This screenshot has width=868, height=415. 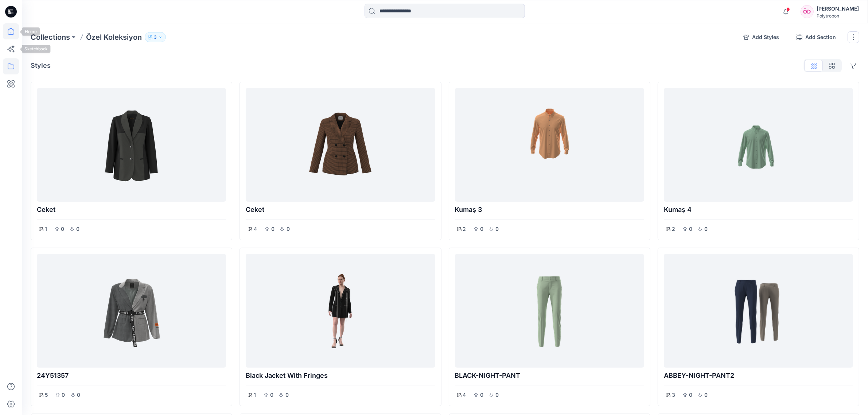 I want to click on div: Kumaş 4200, so click(x=758, y=161).